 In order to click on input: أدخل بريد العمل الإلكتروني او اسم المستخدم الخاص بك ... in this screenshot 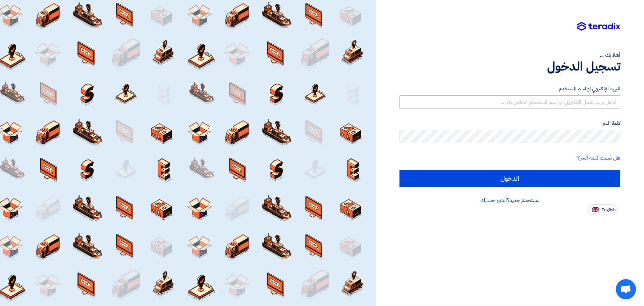, I will do `click(510, 102)`.